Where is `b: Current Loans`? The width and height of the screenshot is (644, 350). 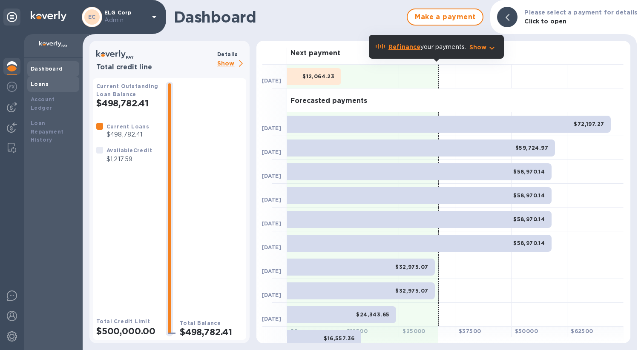 b: Current Loans is located at coordinates (128, 126).